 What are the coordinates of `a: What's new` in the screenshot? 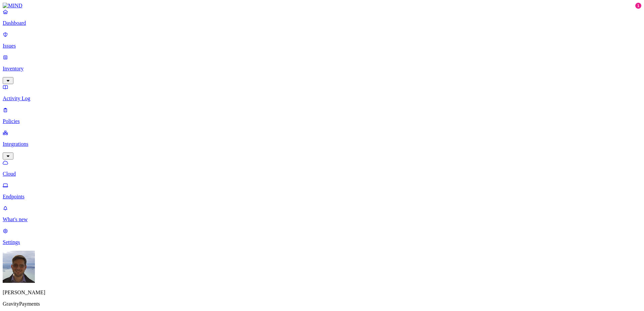 It's located at (322, 214).